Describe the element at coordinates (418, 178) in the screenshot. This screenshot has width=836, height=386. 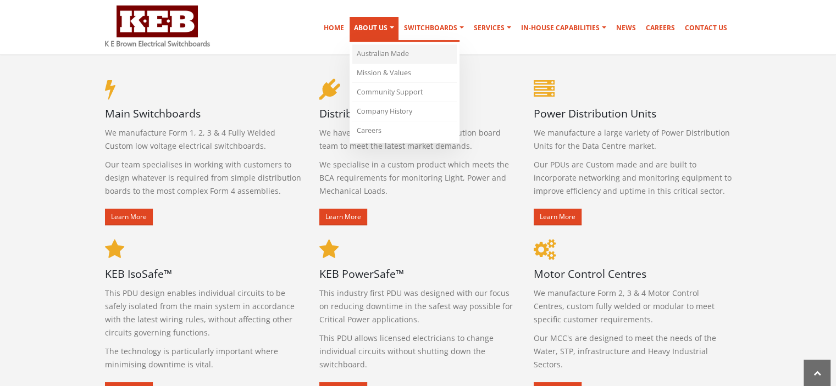
I see `p: We specialise in a custom product which meets the BCA requirements for monitoring Light, Power an...` at that location.